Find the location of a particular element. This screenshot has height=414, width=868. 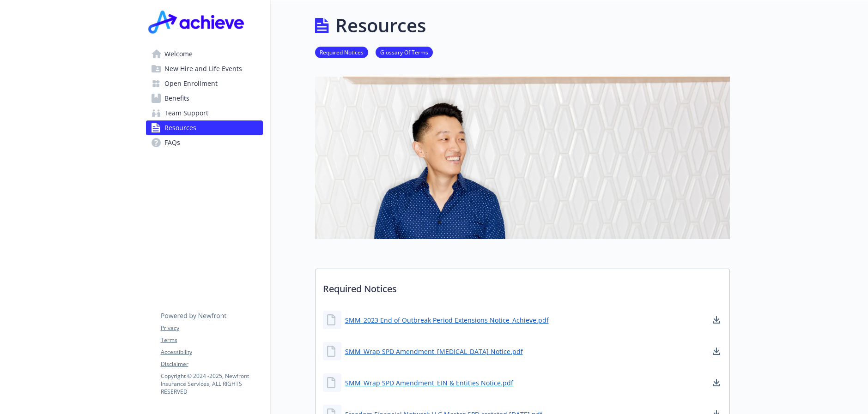

span: Team Support is located at coordinates (186, 113).